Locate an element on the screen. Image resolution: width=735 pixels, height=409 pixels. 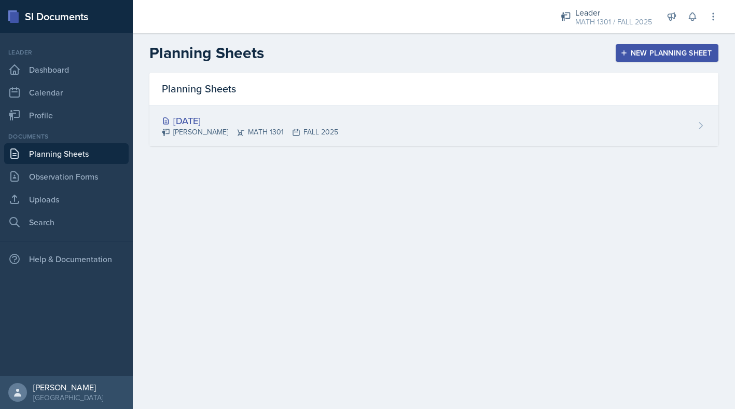
a: Dashboard is located at coordinates (66, 69).